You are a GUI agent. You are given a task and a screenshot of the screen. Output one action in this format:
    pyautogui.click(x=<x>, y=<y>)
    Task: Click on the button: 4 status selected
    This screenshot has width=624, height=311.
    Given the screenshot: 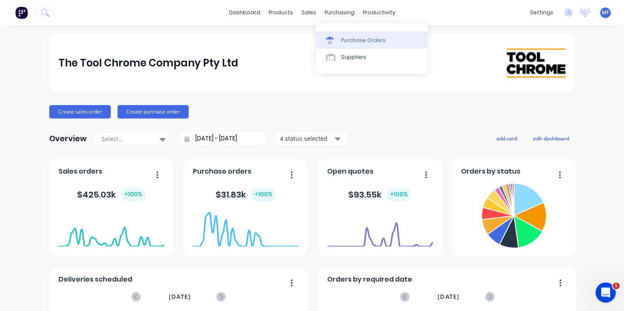 What is the action you would take?
    pyautogui.click(x=311, y=139)
    